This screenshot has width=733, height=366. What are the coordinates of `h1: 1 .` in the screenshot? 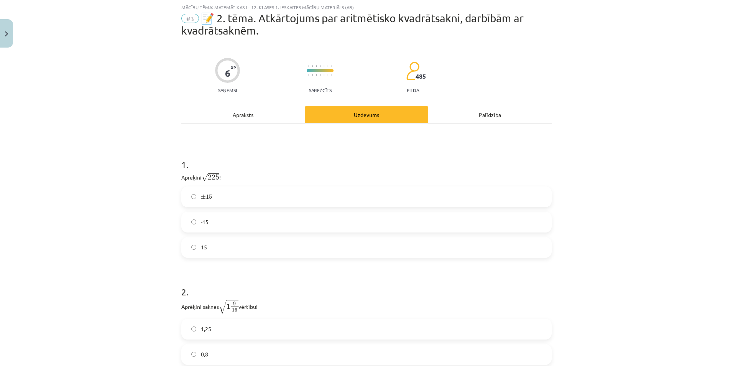 It's located at (366, 157).